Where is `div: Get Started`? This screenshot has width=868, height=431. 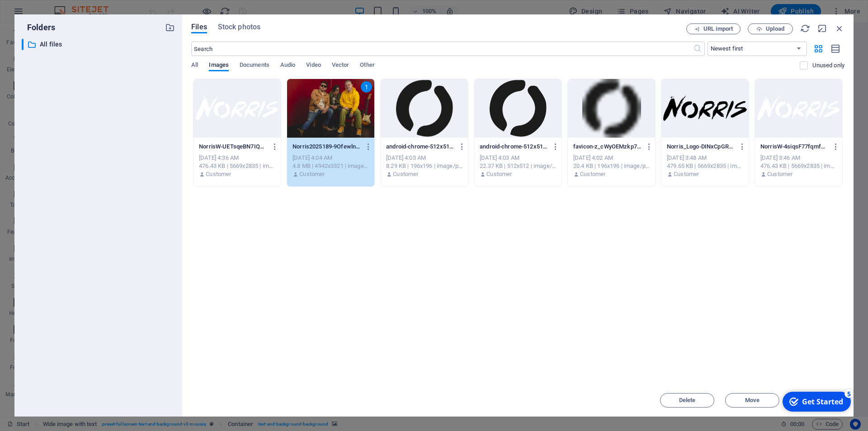
div: Get Started is located at coordinates (42, 13).